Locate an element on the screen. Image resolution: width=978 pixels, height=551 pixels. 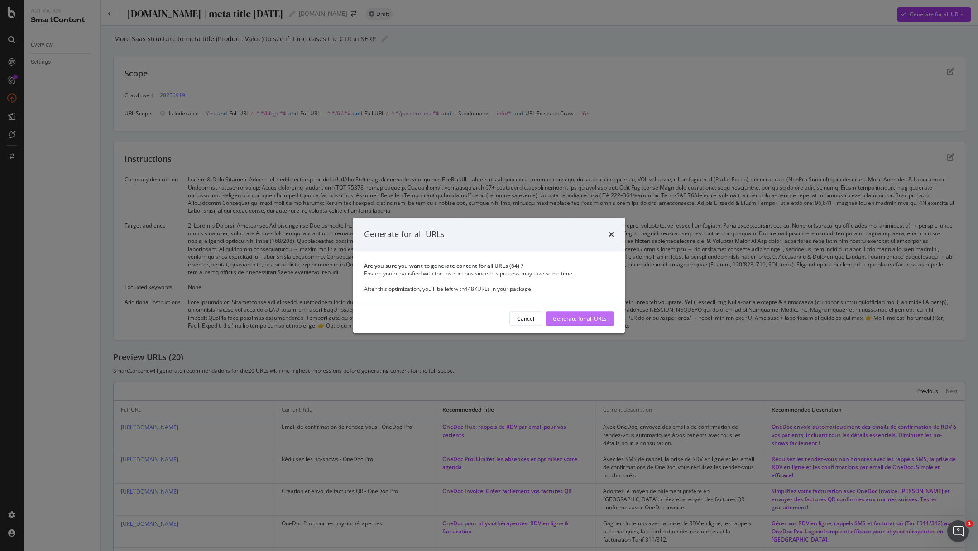
div: Cancel is located at coordinates (526, 319).